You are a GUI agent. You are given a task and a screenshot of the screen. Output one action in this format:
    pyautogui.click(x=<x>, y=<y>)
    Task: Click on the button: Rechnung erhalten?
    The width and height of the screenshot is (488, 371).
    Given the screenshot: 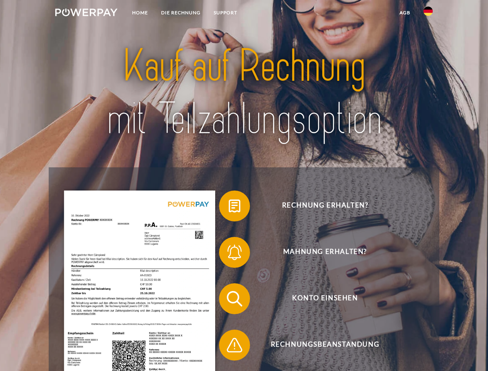 What is the action you would take?
    pyautogui.click(x=319, y=206)
    